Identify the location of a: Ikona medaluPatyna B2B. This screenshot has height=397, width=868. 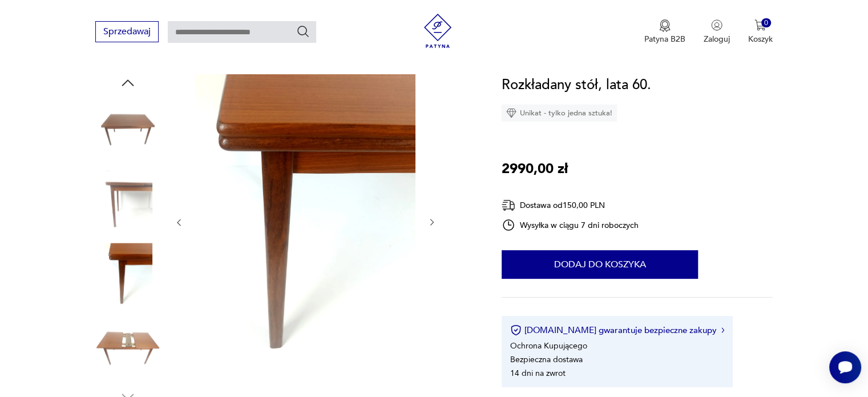
(665, 32).